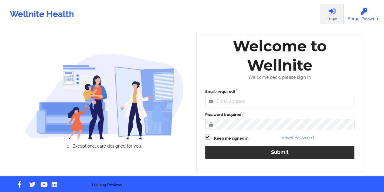  I want to click on img: wellnite-auth-hero_200.c722682e.png, so click(105, 96).